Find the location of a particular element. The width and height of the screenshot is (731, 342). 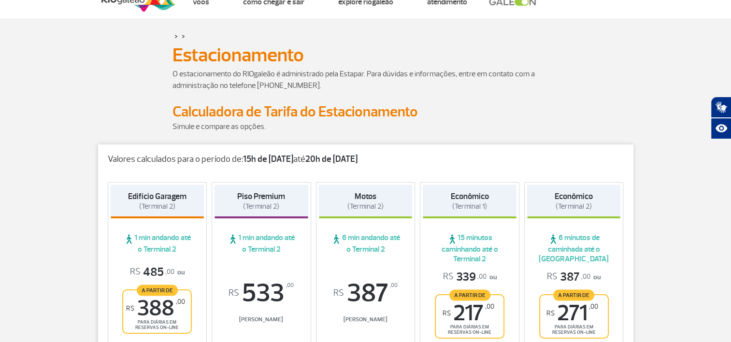

button: Abrir recursos assistivos. is located at coordinates (721, 128).